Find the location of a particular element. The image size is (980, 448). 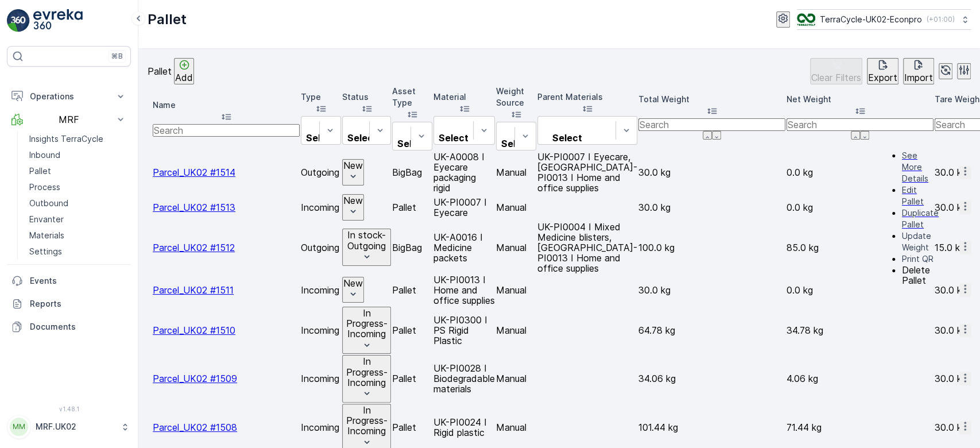

td: 4.06 kg is located at coordinates (860, 379).